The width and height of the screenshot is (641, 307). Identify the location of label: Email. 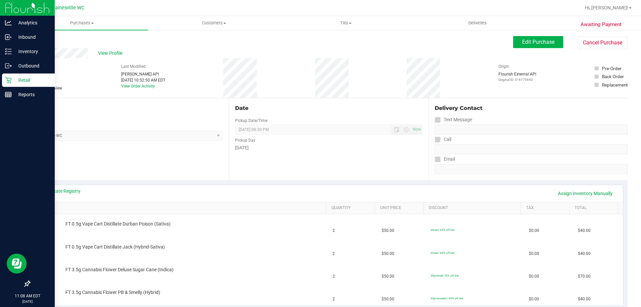
(445, 159).